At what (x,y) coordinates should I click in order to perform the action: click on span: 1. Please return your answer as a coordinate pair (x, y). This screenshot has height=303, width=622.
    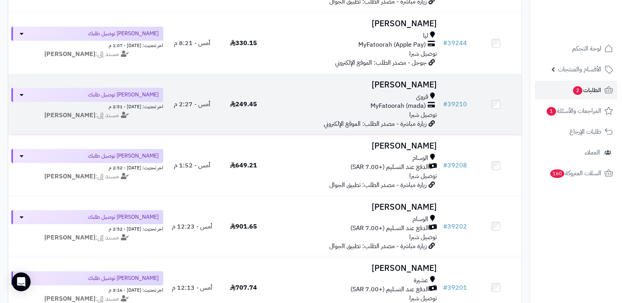
    Looking at the image, I should click on (551, 111).